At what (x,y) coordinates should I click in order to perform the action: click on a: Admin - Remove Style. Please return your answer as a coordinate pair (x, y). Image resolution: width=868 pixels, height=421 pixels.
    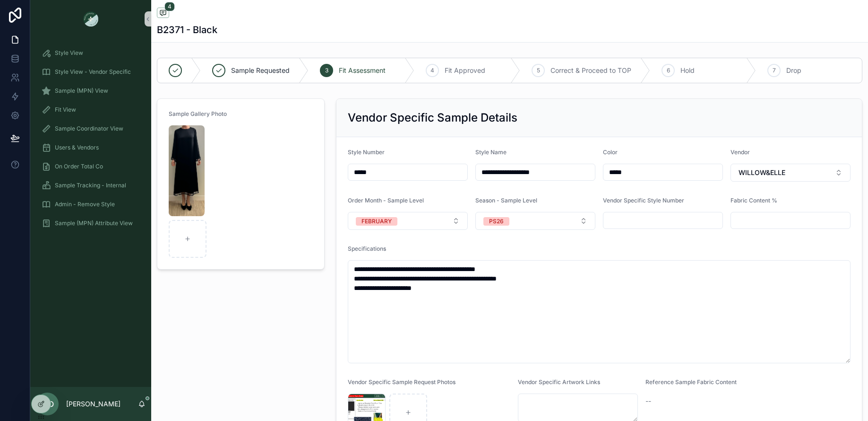
    Looking at the image, I should click on (91, 204).